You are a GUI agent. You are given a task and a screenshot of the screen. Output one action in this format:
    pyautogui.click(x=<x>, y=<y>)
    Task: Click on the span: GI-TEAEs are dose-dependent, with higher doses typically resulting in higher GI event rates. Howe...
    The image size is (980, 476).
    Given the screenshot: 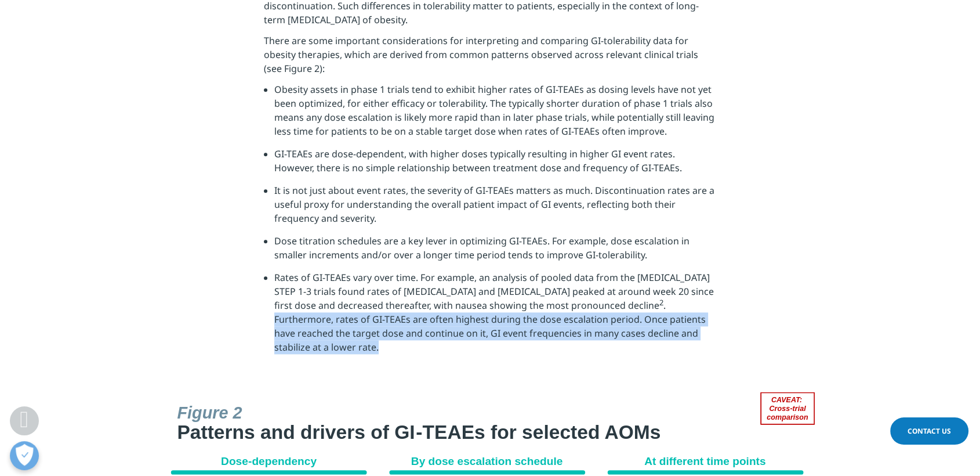 What is the action you would take?
    pyautogui.click(x=478, y=161)
    